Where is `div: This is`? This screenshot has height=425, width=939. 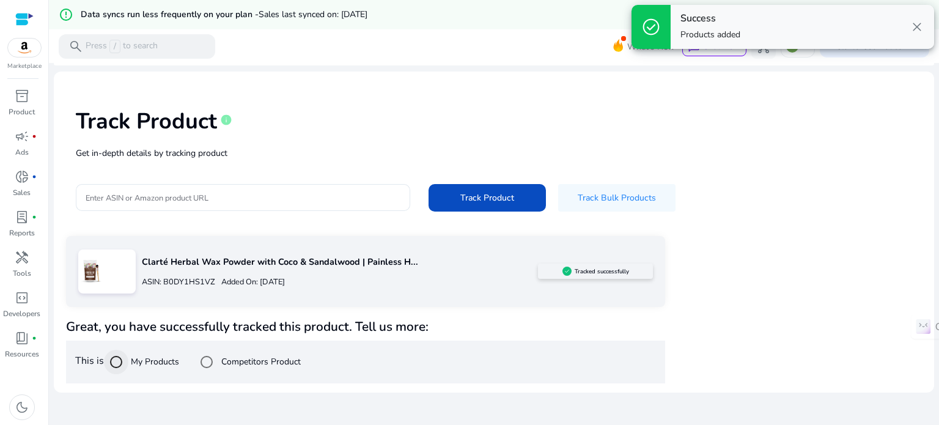 div: This is is located at coordinates (366, 362).